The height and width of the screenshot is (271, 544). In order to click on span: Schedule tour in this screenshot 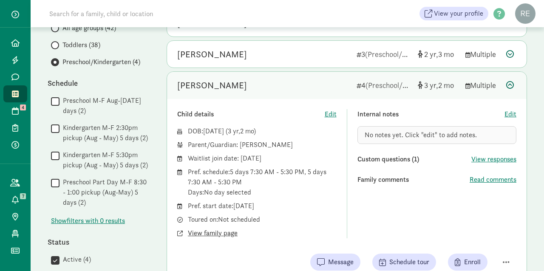, I will do `click(409, 262)`.